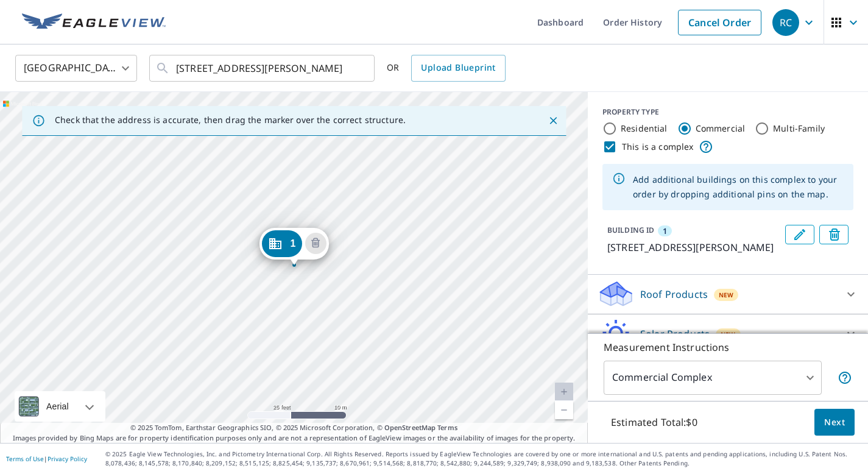 This screenshot has width=868, height=474. Describe the element at coordinates (564, 410) in the screenshot. I see `a: Current Level 20, Zoom Out` at that location.